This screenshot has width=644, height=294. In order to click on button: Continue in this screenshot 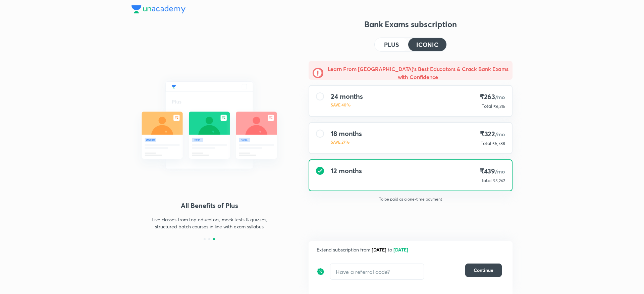, I will do `click(483, 270)`.